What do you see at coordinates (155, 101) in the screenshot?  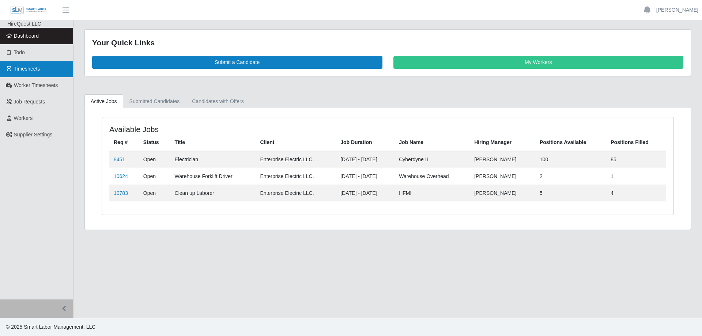 I see `a: Submitted Candidates` at bounding box center [155, 101].